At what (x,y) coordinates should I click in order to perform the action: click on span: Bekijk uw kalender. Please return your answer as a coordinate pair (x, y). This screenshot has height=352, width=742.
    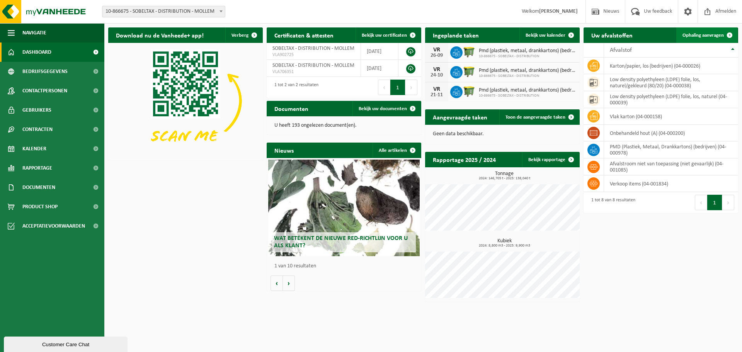
    Looking at the image, I should click on (545, 35).